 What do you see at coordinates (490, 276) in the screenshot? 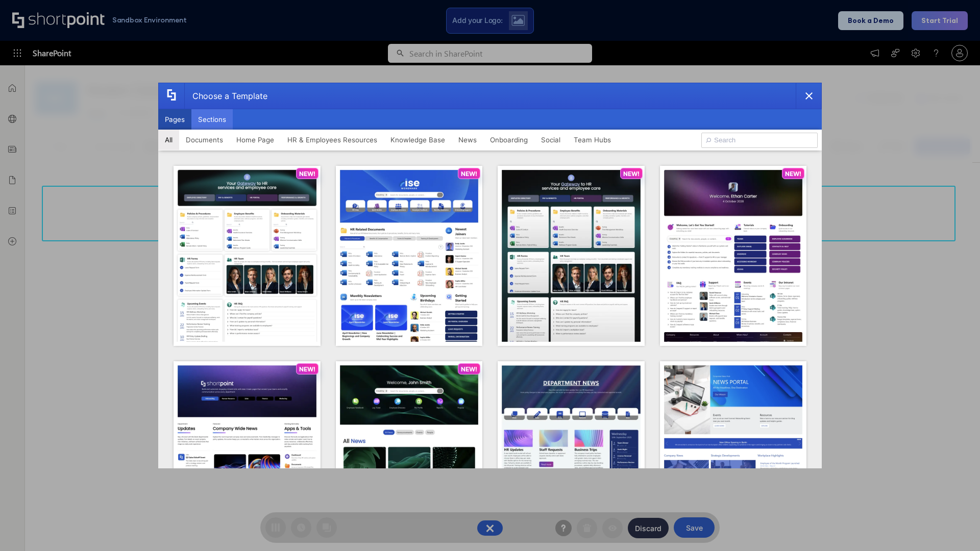
I see `div: template selector` at bounding box center [490, 276].